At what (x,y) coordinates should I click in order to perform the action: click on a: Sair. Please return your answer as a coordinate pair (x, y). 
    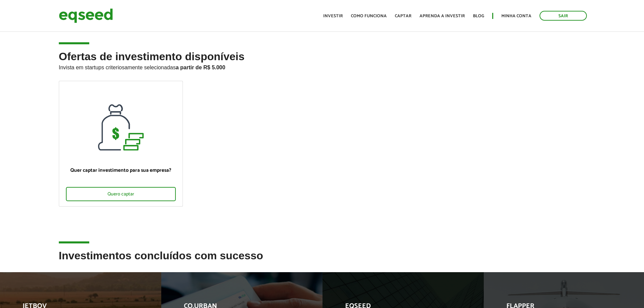
    Looking at the image, I should click on (563, 15).